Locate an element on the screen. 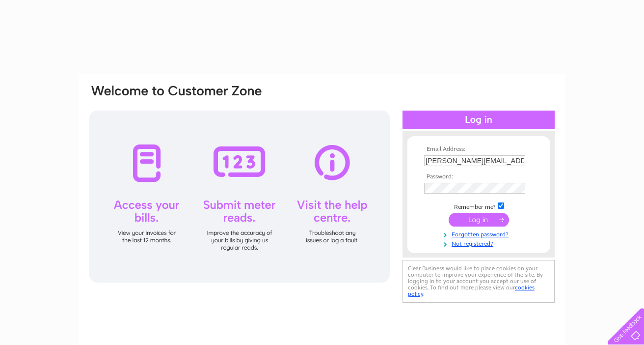 This screenshot has height=345, width=644. a: Not registered? is located at coordinates (480, 242).